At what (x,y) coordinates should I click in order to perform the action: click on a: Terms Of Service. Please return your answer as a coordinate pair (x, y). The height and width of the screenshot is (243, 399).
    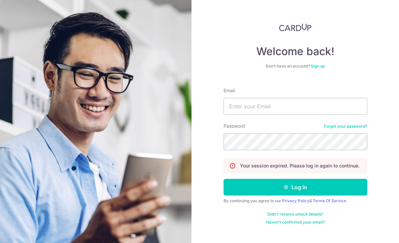
    Looking at the image, I should click on (329, 200).